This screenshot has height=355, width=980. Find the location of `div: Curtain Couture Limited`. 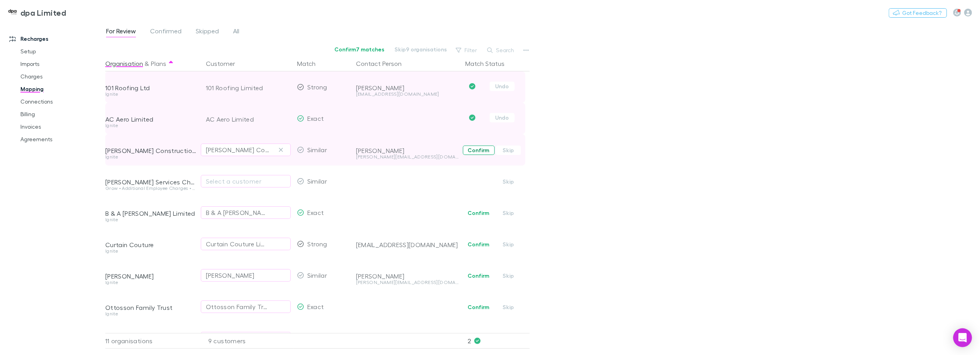

div: Curtain Couture Limited is located at coordinates (238, 244).